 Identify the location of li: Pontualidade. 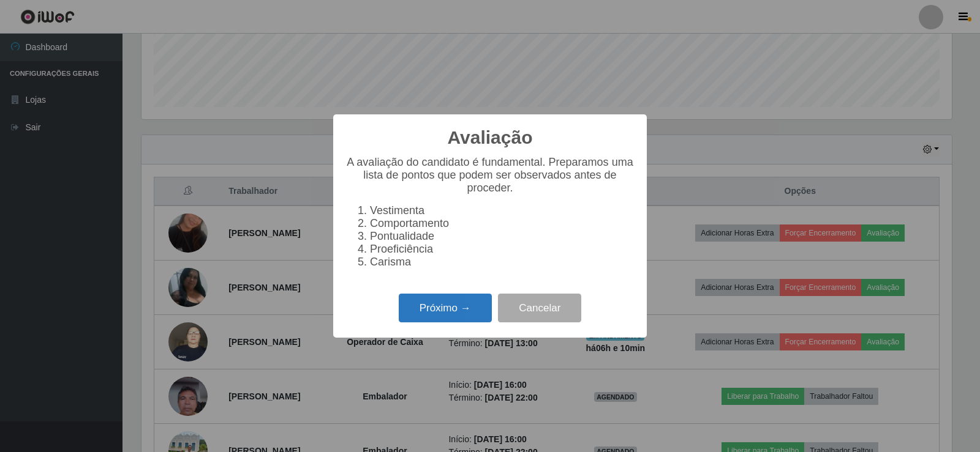
(502, 236).